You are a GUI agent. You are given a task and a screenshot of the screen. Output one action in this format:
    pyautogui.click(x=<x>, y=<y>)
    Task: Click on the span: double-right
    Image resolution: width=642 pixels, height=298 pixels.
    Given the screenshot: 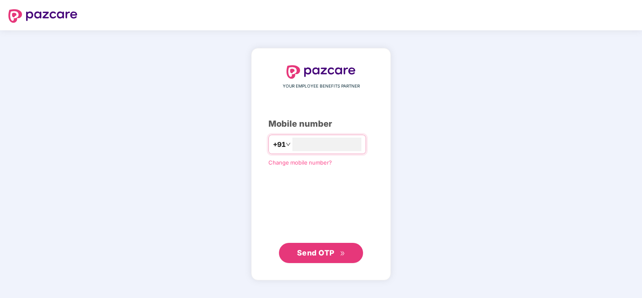 What is the action you would take?
    pyautogui.click(x=343, y=253)
    